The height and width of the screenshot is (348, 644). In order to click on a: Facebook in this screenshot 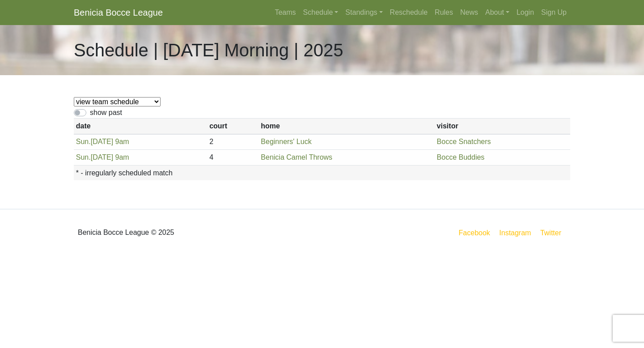, I will do `click(474, 233)`.